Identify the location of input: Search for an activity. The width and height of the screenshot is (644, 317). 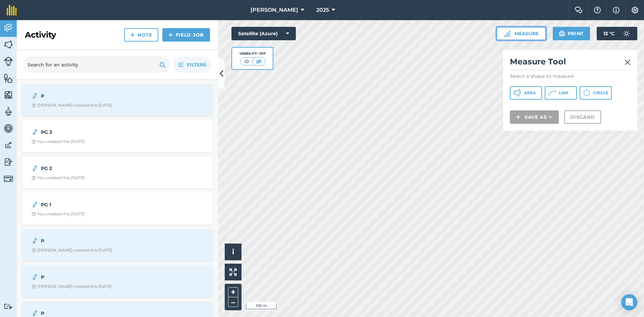
(97, 65).